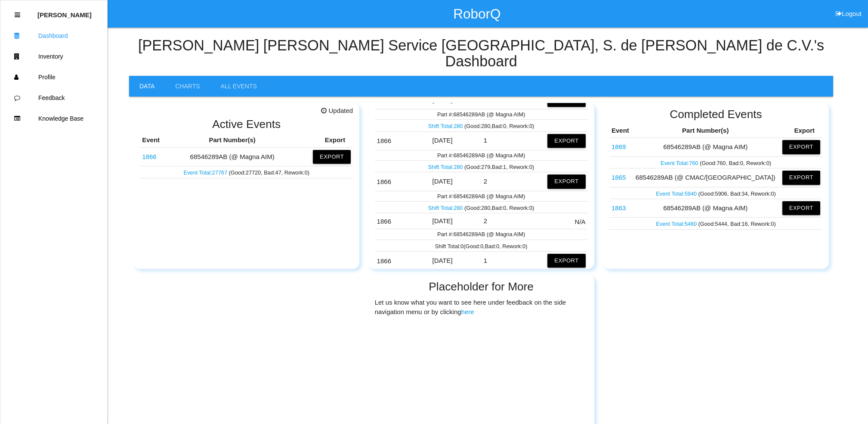 The height and width of the screenshot is (424, 868). Describe the element at coordinates (481, 306) in the screenshot. I see `p: Let us know what you want to see here under feedback on the side navigation menu or by clicking` at that location.